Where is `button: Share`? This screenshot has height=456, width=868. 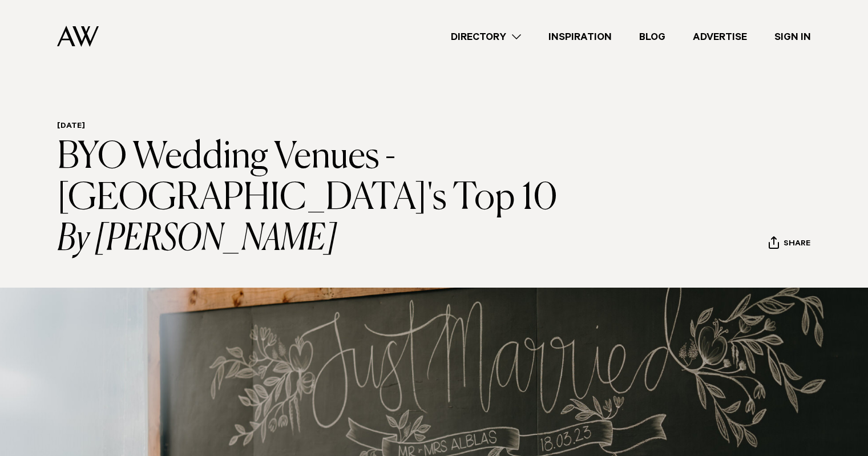 button: Share is located at coordinates (789, 244).